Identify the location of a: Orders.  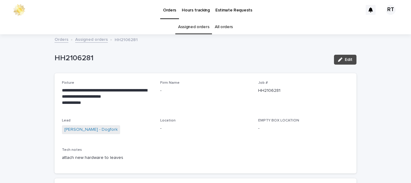
(61, 39).